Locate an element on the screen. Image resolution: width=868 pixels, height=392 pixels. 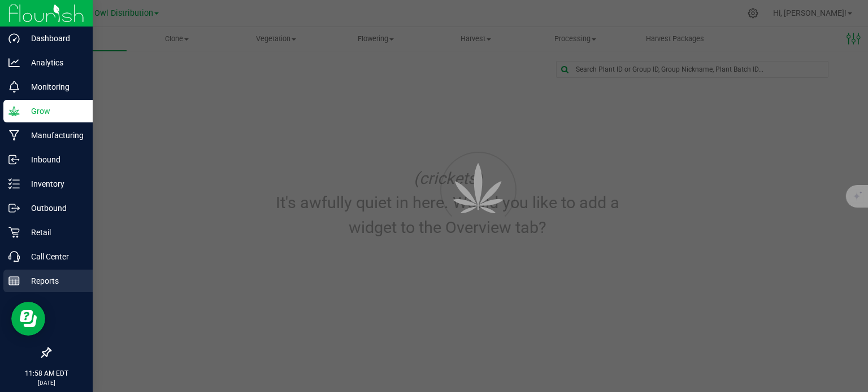
p: Dashboard is located at coordinates (54, 39).